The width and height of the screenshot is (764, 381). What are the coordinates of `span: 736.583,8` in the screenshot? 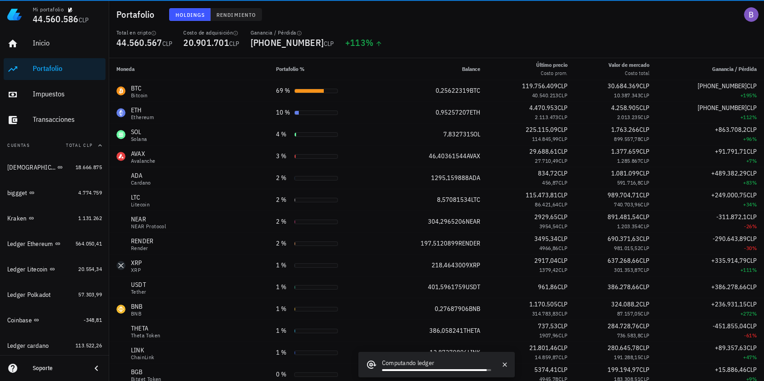 It's located at (629, 335).